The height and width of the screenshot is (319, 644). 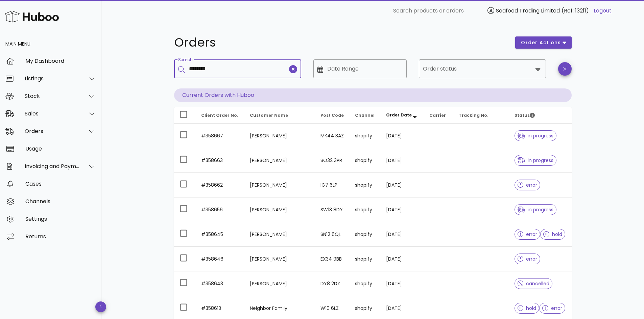 I want to click on th: Tracking No., so click(x=481, y=115).